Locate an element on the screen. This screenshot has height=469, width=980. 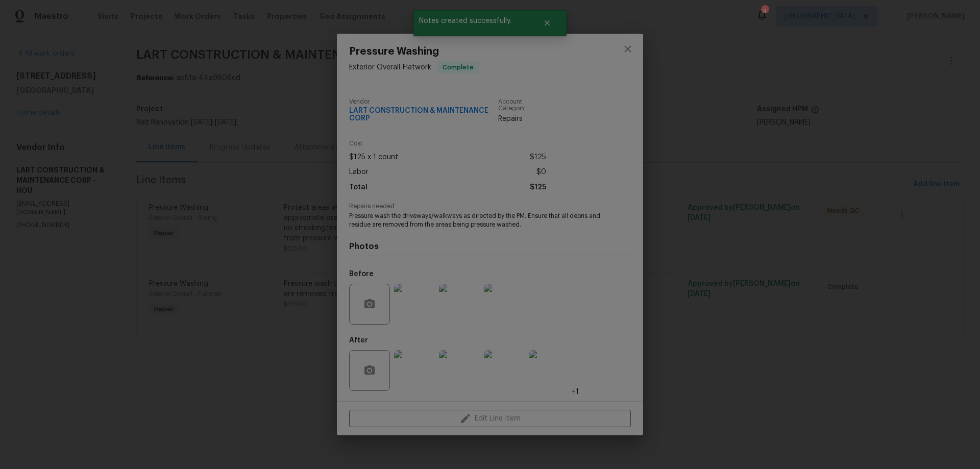
span: Repairs is located at coordinates (522, 119).